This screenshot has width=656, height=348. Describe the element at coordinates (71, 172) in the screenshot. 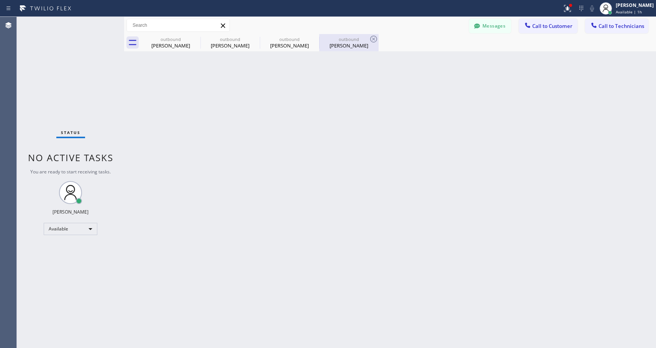

I see `span: You are ready to start receiving tasks.` at that location.